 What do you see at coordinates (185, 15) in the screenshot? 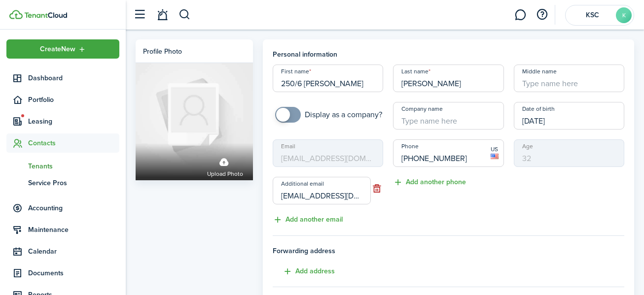
I see `button: Search` at bounding box center [185, 15].